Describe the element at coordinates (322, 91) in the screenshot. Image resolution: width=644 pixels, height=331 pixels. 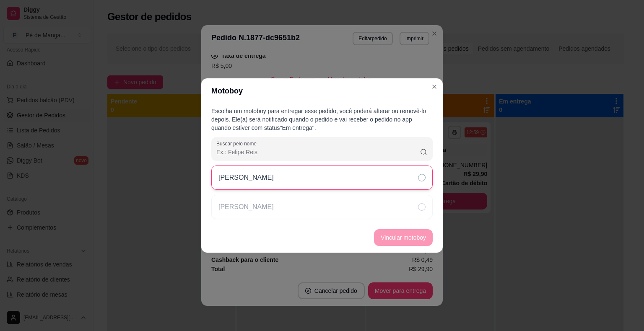
I see `header: Motoboy` at that location.